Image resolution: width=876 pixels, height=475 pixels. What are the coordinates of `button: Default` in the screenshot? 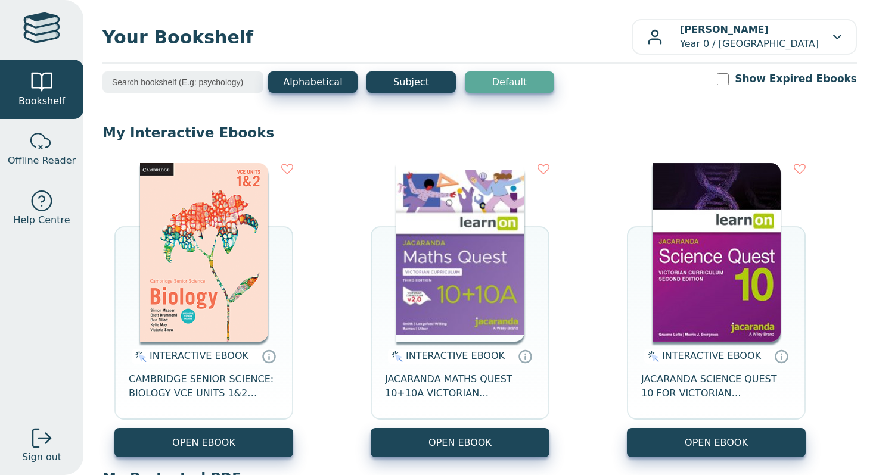 It's located at (509, 82).